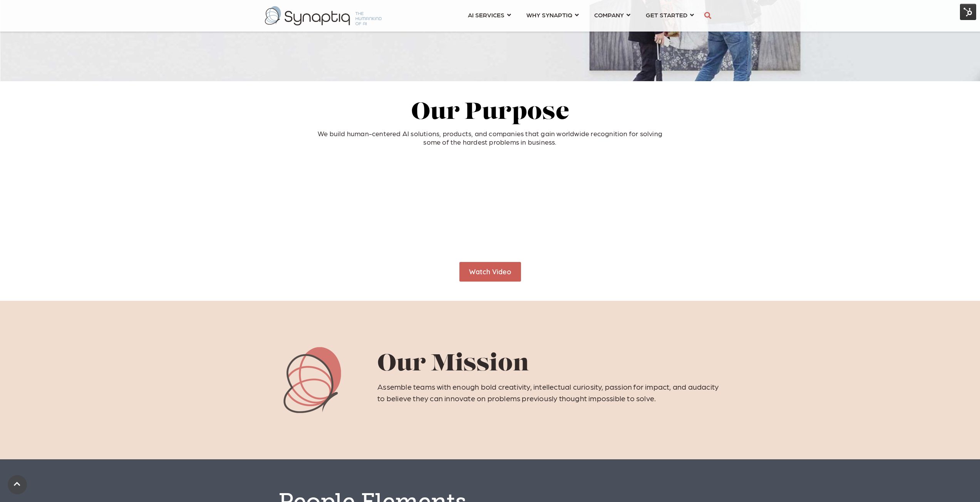 The image size is (980, 502). I want to click on img: synaptiq logo-2, so click(323, 16).